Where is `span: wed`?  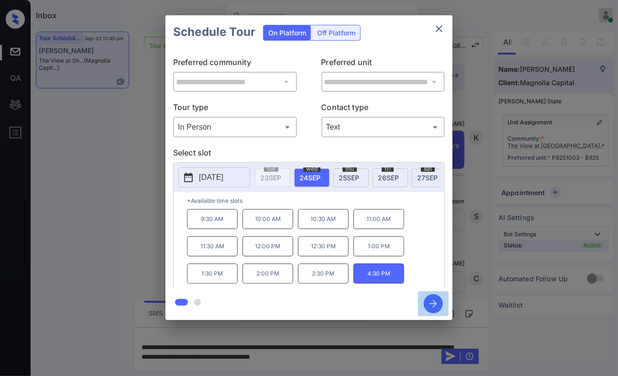
span: wed is located at coordinates (312, 169).